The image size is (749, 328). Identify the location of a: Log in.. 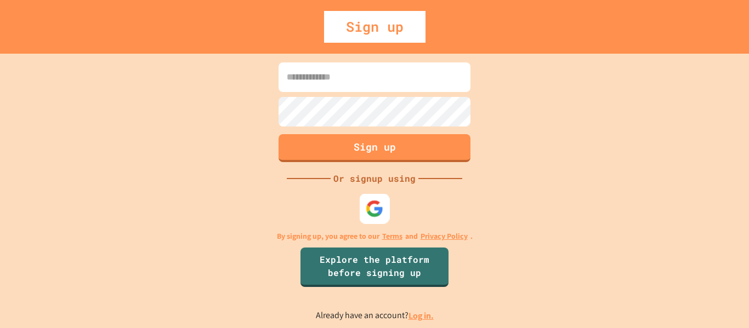
(421, 316).